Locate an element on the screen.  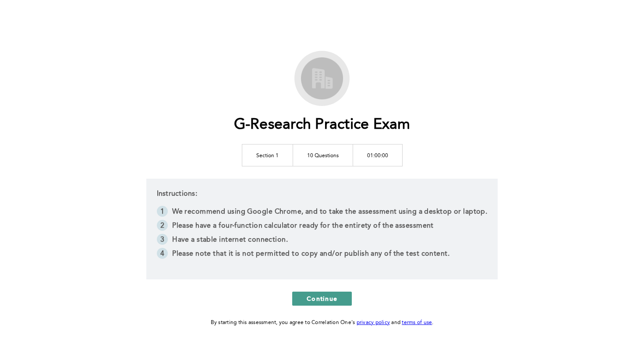
h1: G-Research Practice Exam is located at coordinates (322, 125).